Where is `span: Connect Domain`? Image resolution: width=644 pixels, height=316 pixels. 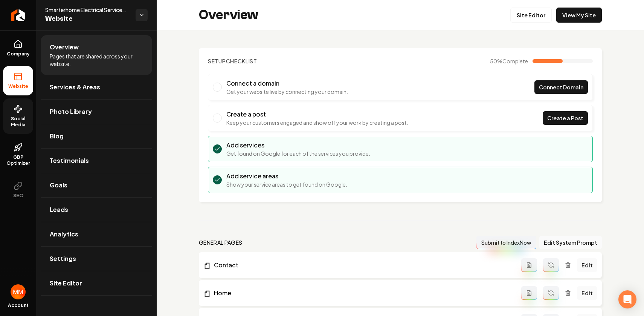 span: Connect Domain is located at coordinates (561, 87).